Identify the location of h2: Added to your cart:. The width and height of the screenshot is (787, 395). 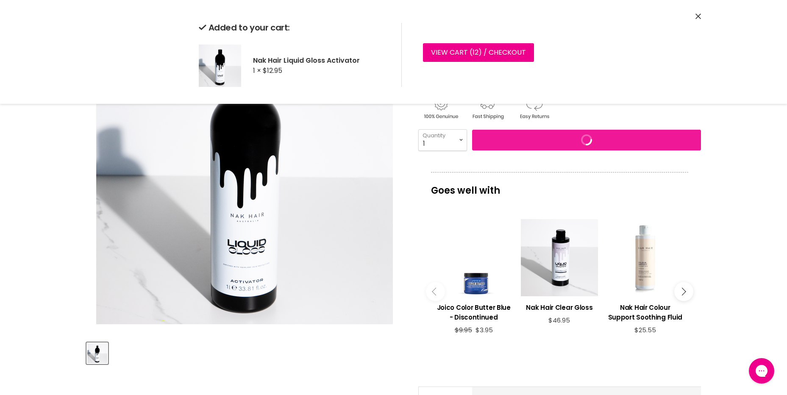
(293, 28).